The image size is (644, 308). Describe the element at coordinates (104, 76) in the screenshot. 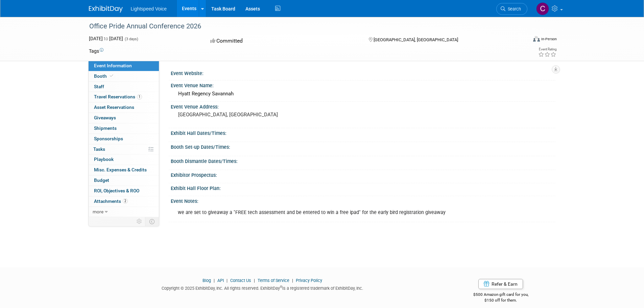

I see `span: Booth` at that location.